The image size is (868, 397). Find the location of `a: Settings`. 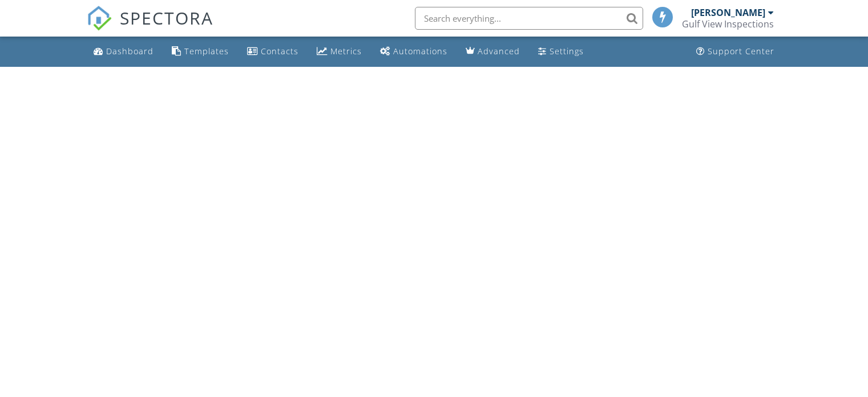

a: Settings is located at coordinates (561, 51).